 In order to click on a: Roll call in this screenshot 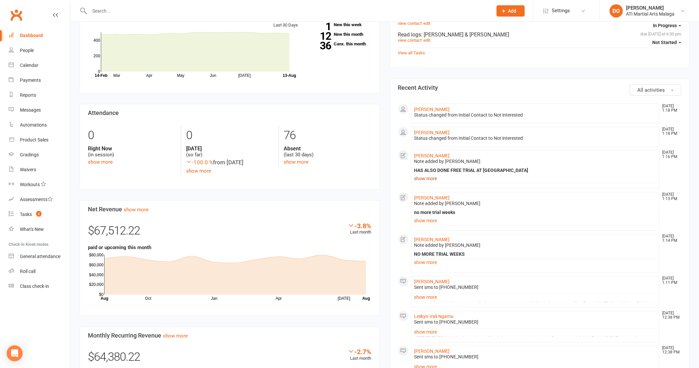, I will do `click(39, 272)`.